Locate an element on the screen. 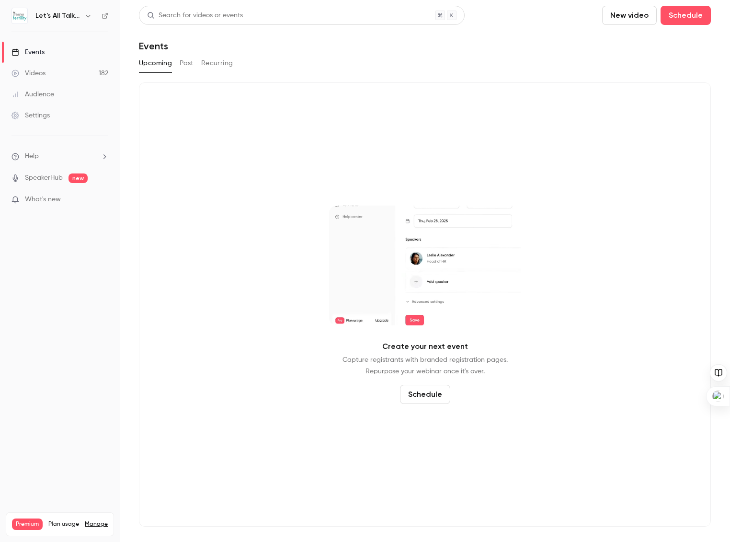 This screenshot has width=730, height=542. h6: Let's All Talk Fertility is located at coordinates (58, 16).